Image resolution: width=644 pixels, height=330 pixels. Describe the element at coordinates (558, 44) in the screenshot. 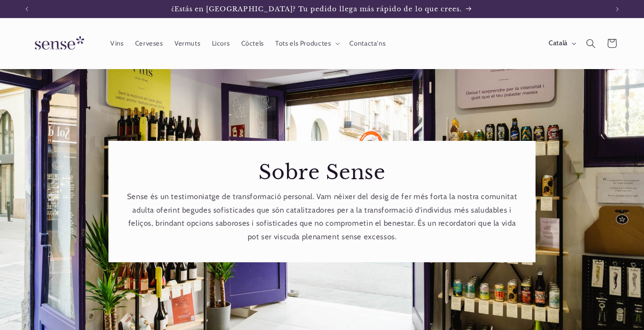

I see `span: Català` at that location.